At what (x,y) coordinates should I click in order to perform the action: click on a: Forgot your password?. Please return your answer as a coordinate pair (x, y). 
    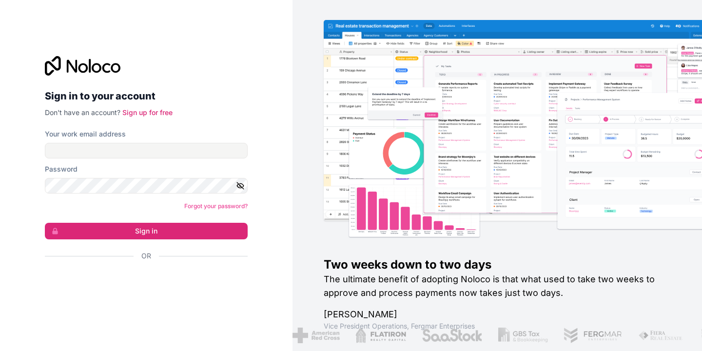
    Looking at the image, I should click on (216, 206).